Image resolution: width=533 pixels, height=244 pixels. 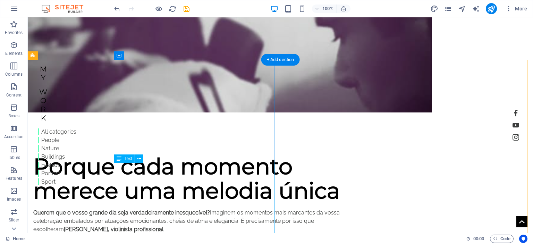 I want to click on i: Design (Ctrl+Alt+Y), so click(x=434, y=9).